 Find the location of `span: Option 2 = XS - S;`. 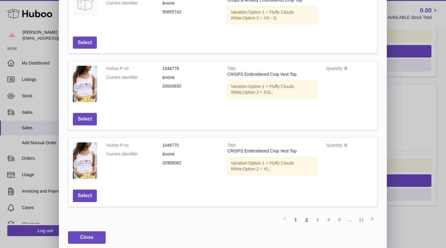

span: Option 2 = XS - S; is located at coordinates (260, 18).